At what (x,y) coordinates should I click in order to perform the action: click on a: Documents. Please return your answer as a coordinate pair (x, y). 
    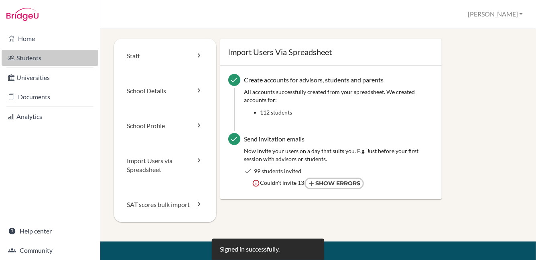
    Looking at the image, I should click on (50, 97).